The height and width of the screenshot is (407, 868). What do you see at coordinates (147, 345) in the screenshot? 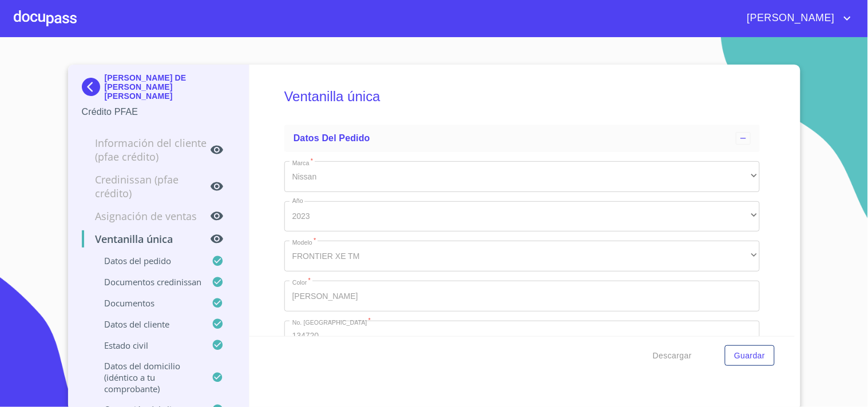
I see `p: Estado civil` at bounding box center [147, 345].